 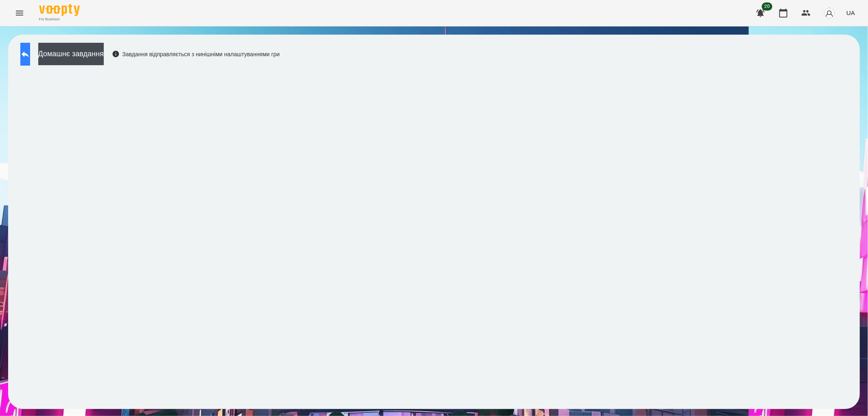 I want to click on span: UA, so click(x=850, y=13).